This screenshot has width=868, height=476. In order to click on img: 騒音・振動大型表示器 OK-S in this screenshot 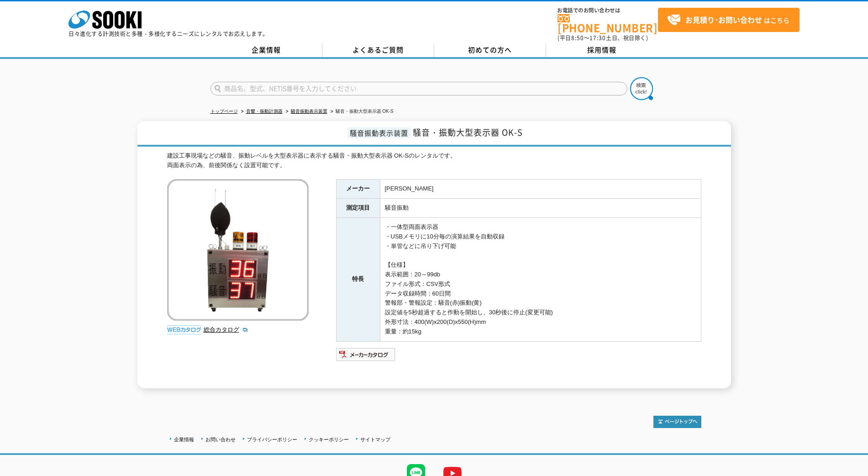, I will do `click(238, 250)`.